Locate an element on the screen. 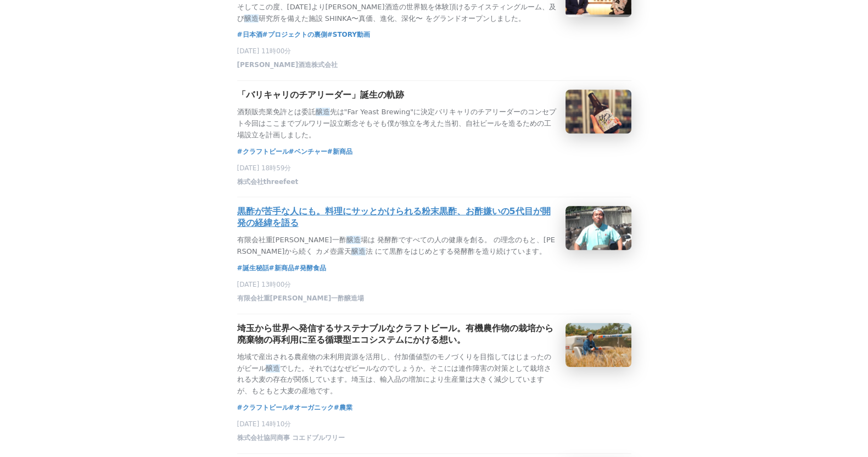  span: 株式会社threefeet is located at coordinates (268, 181).